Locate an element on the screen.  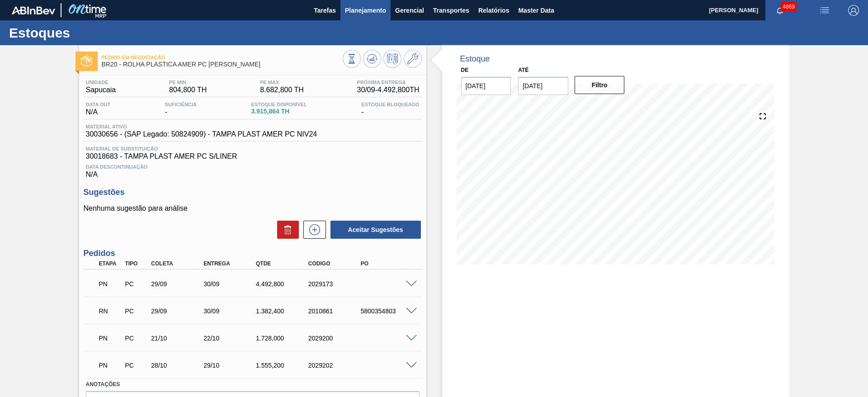
span: Próxima Entrega is located at coordinates (389, 82).